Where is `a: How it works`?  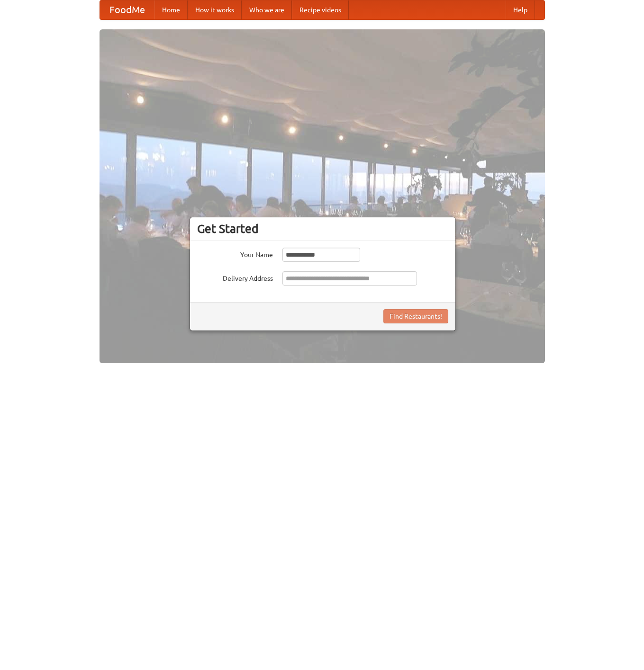
a: How it works is located at coordinates (215, 10).